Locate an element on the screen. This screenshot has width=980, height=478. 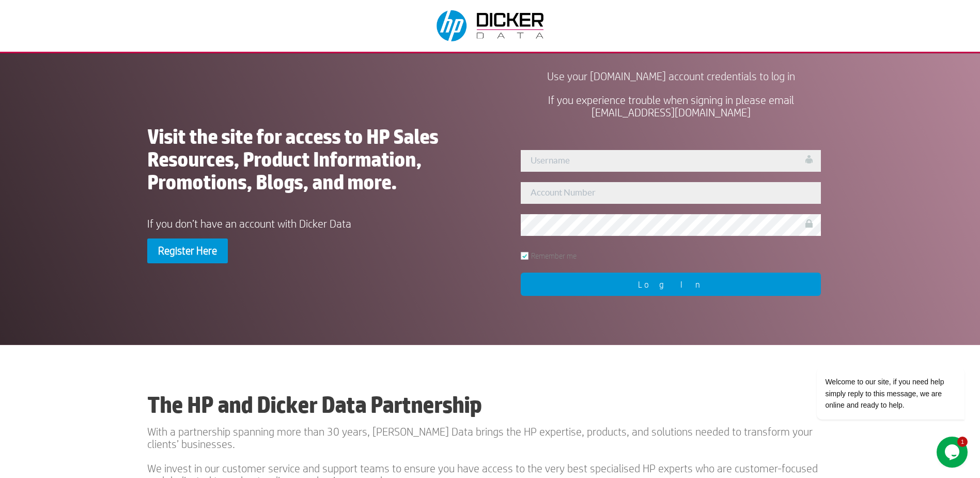
input: Account Number is located at coordinates (671, 193).